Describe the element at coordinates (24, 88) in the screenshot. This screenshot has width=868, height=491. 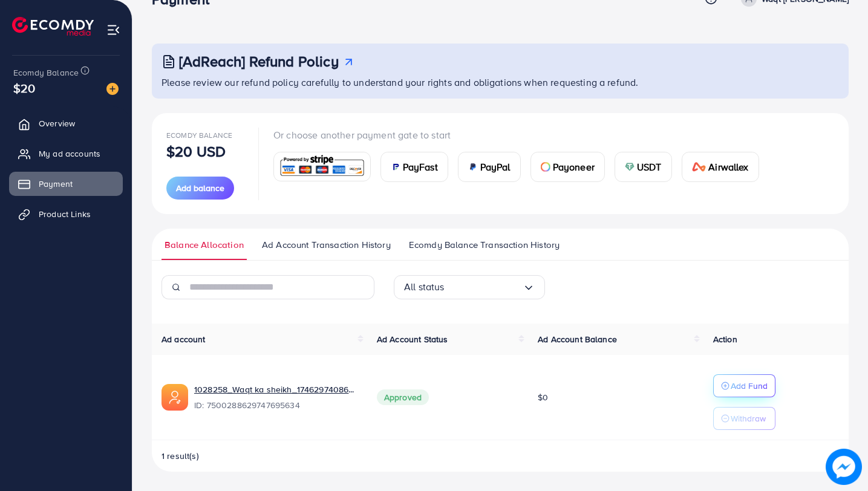
I see `span: $20` at that location.